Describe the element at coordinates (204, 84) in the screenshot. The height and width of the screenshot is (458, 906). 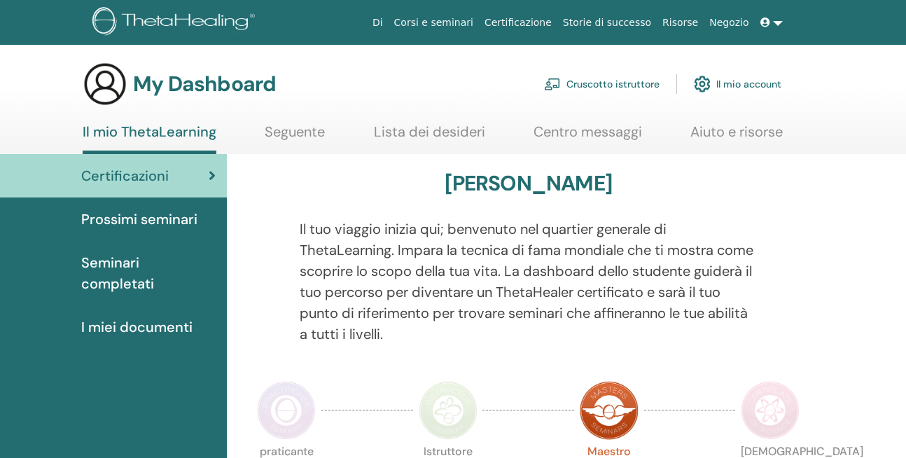
I see `h3: My Dashboard` at that location.